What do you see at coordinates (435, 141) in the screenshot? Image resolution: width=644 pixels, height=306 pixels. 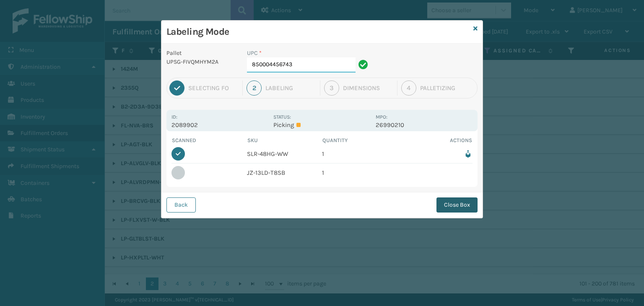 I see `th: Actions` at bounding box center [435, 141].